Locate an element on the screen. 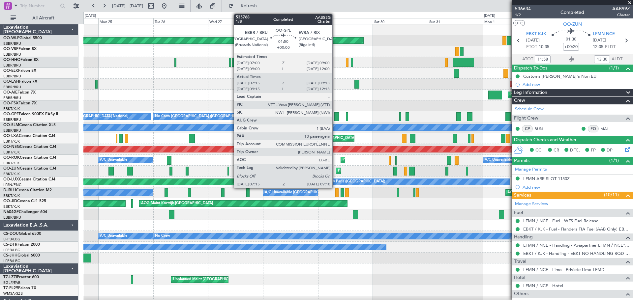 The width and height of the screenshot is (633, 300). div: No Crew is located at coordinates (162, 236).